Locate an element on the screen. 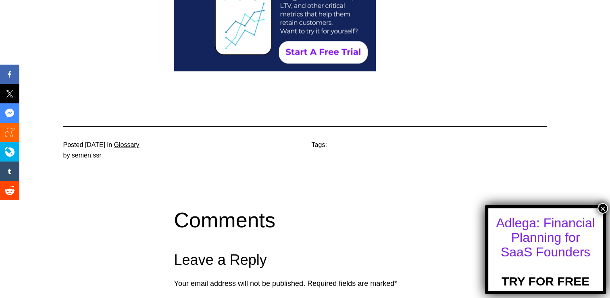  span: Required fields are marked is located at coordinates (352, 283).